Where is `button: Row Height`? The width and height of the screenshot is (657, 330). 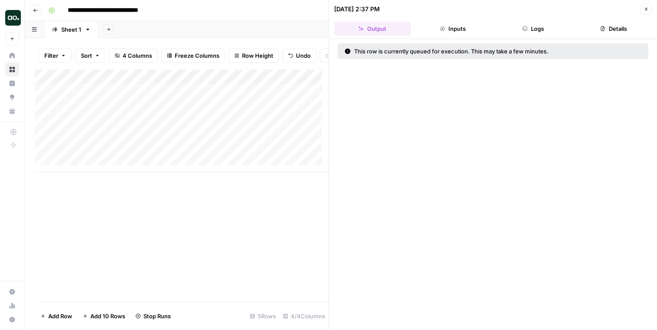
button: Row Height is located at coordinates (254, 56).